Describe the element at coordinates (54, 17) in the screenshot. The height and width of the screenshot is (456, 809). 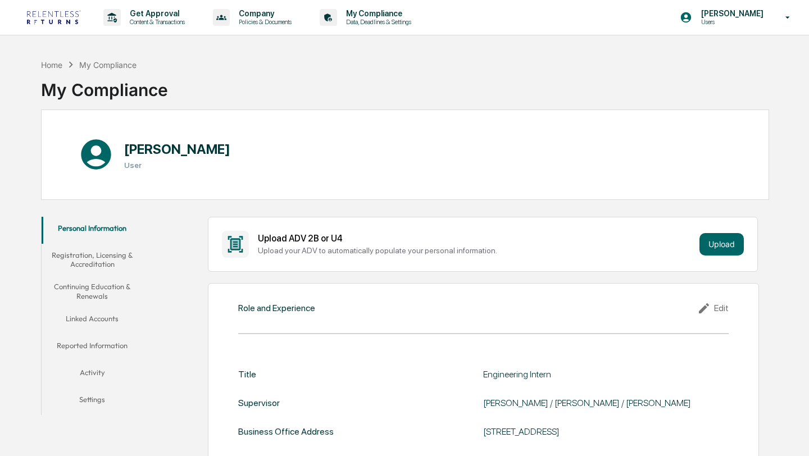
I see `img: logo` at that location.